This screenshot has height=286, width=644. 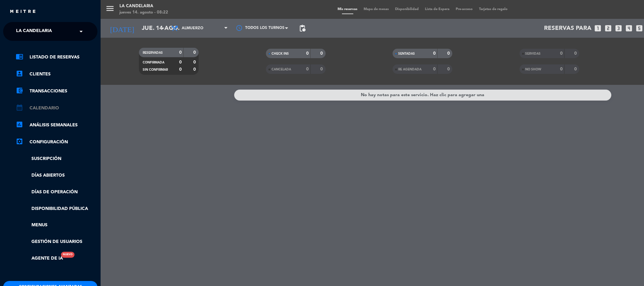 What do you see at coordinates (67, 255) in the screenshot?
I see `div: Nuevo` at bounding box center [67, 255].